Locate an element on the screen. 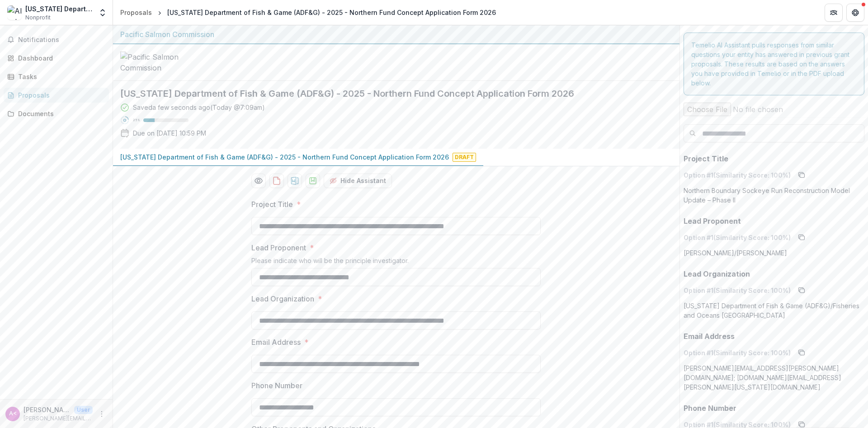 This screenshot has height=428, width=868. nav: breadcrumb is located at coordinates (308, 12).